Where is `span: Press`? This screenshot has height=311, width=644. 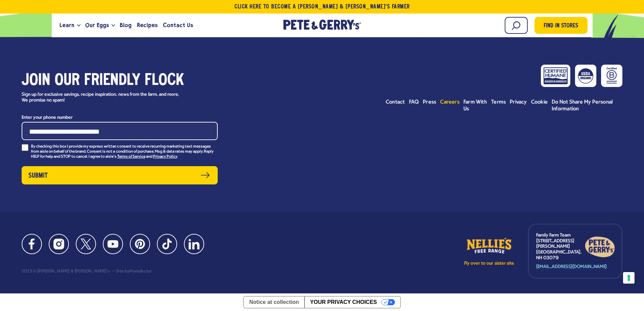 span: Press is located at coordinates (429, 102).